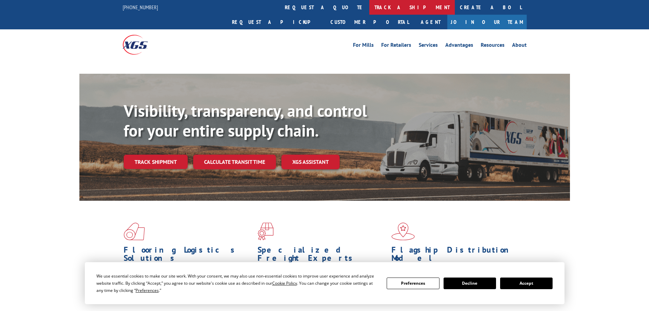  I want to click on a: Services, so click(429, 46).